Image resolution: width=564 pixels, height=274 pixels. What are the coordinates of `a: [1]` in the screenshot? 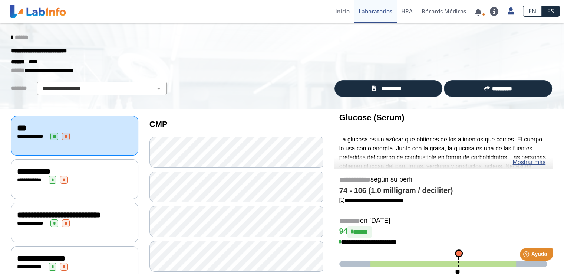 It's located at (371, 199).